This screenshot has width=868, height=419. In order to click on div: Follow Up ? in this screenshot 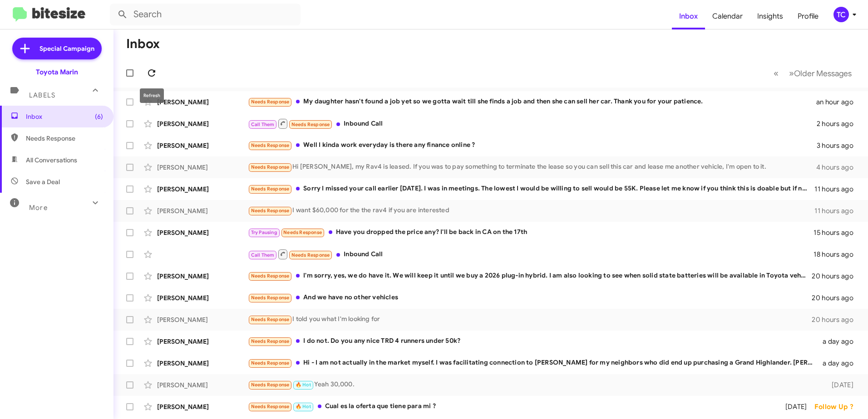, I will do `click(838, 407)`.